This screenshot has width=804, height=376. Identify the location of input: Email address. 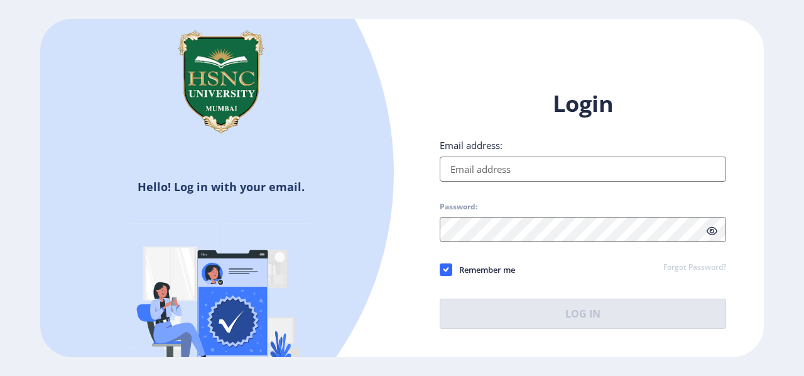
(583, 169).